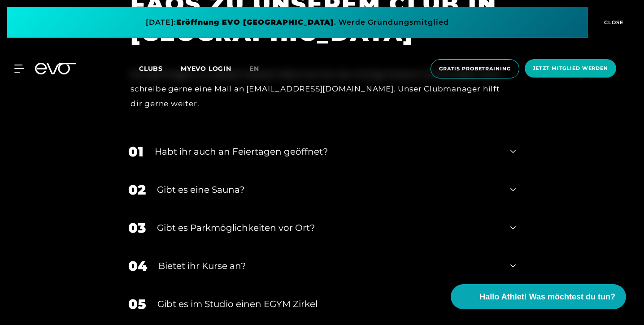 Image resolution: width=644 pixels, height=325 pixels. I want to click on div: 01, so click(136, 151).